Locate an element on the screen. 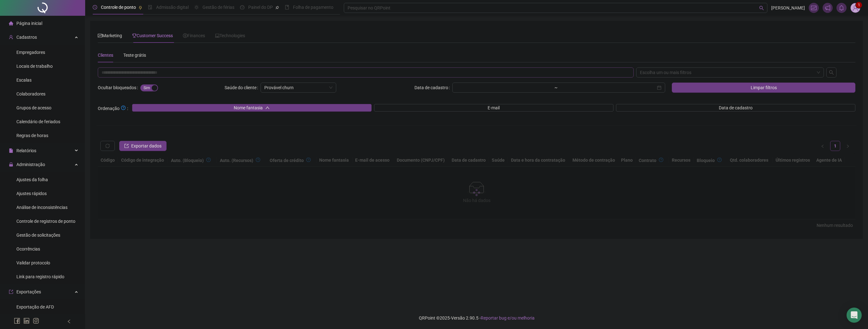  span: sun is located at coordinates (196, 7).